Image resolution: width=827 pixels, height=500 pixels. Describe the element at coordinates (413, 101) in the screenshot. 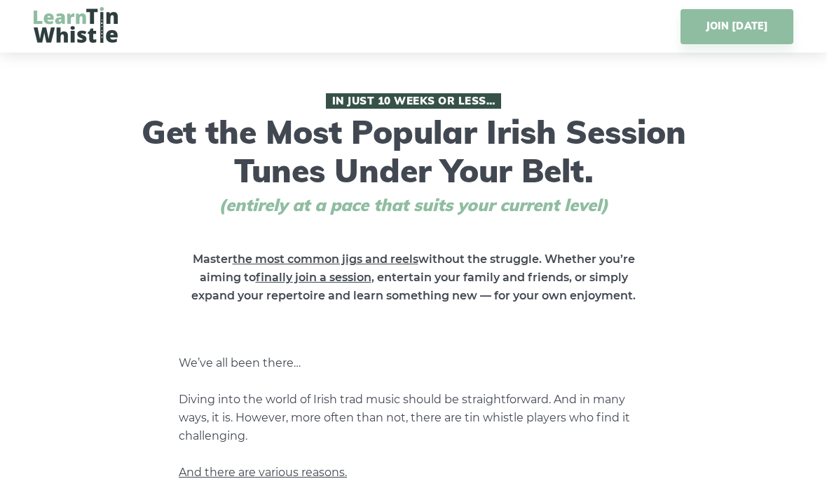

I see `span: In Just 10 Weeks or Less…` at that location.